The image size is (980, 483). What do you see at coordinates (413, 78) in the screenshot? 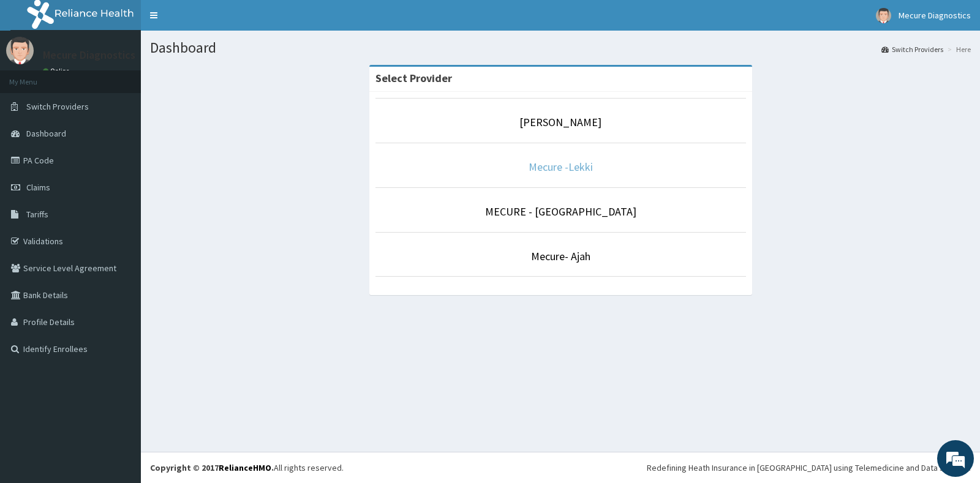
I see `strong: Select Provider` at bounding box center [413, 78].